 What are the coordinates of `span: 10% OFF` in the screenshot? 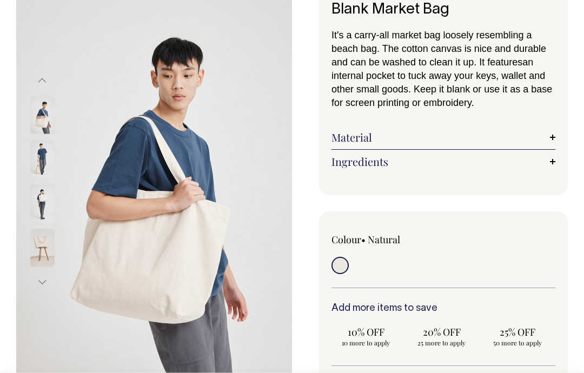 It's located at (366, 332).